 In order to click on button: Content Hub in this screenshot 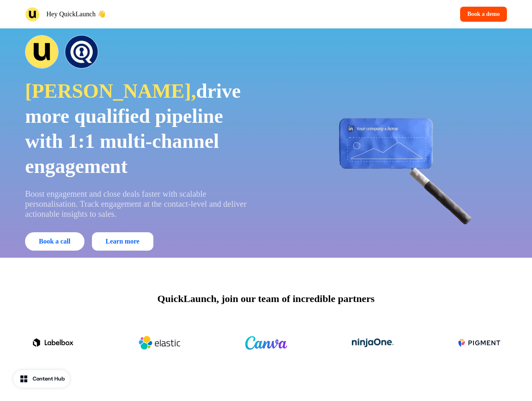, I will do `click(41, 379)`.